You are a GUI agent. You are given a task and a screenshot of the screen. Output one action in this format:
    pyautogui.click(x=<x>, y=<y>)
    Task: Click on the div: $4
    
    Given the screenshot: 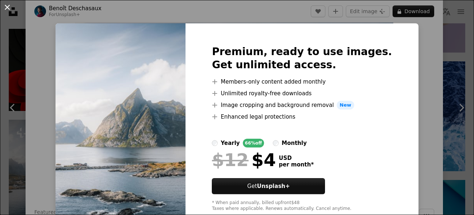 What is the action you would take?
    pyautogui.click(x=244, y=160)
    